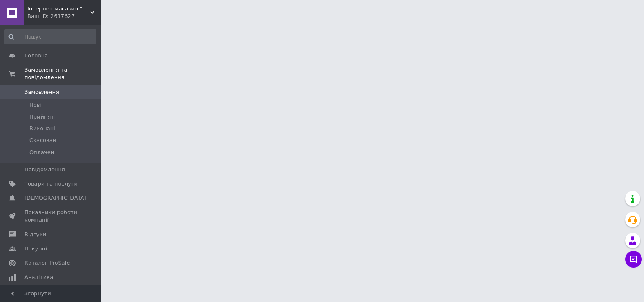  What do you see at coordinates (35, 105) in the screenshot?
I see `span: Нові` at bounding box center [35, 105].